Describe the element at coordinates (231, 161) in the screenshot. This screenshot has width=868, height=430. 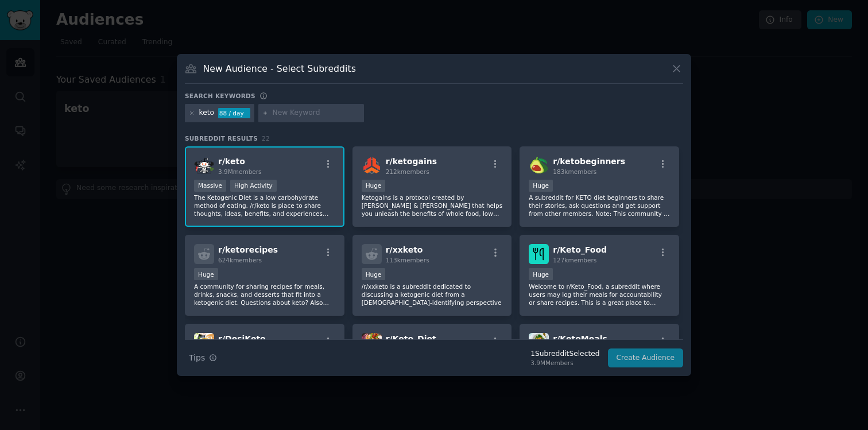
I see `span: r/ keto` at that location.